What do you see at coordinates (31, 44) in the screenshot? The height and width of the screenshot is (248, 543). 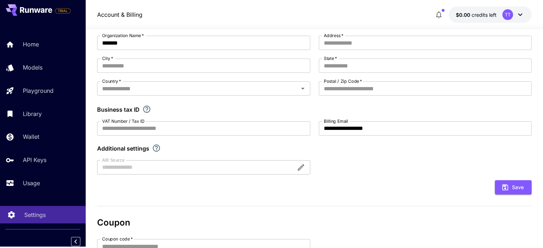 I see `p: Home` at bounding box center [31, 44].